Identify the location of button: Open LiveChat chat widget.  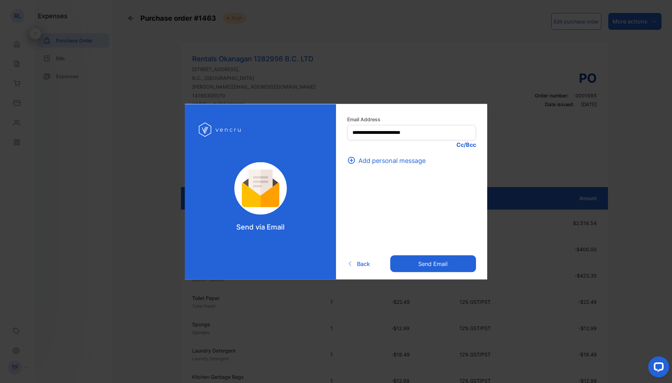
(16, 13).